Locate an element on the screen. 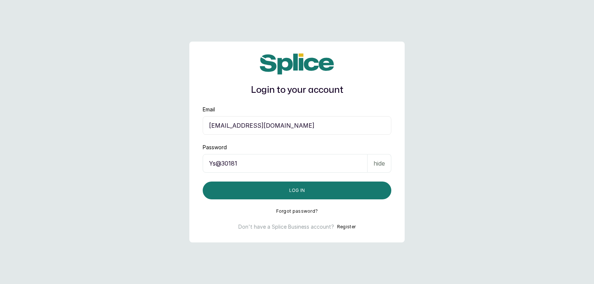 The height and width of the screenshot is (284, 594). p: hide is located at coordinates (379, 163).